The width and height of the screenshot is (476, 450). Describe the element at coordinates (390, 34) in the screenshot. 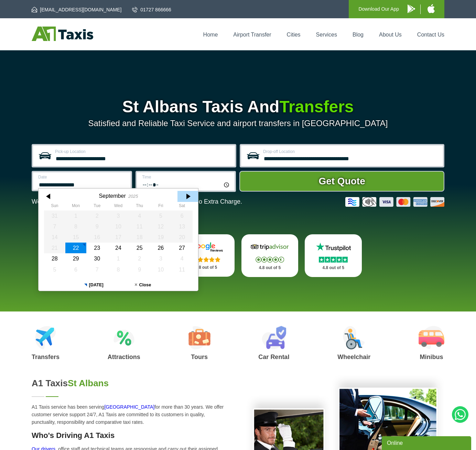

I see `a: About Us` at that location.